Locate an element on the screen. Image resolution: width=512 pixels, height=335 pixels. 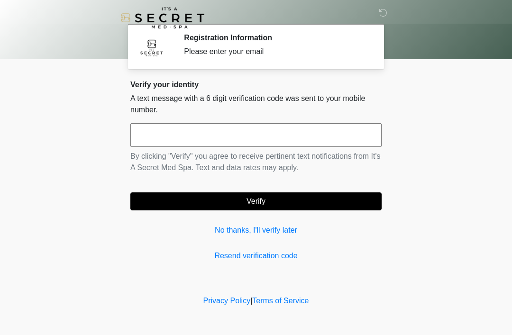
a: Terms of Service is located at coordinates (280, 301).